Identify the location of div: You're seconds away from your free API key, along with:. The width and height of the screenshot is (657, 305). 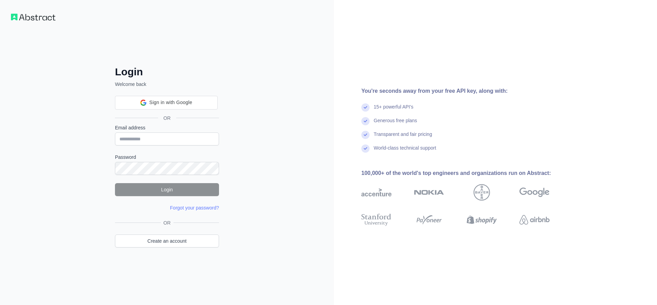
(467, 91).